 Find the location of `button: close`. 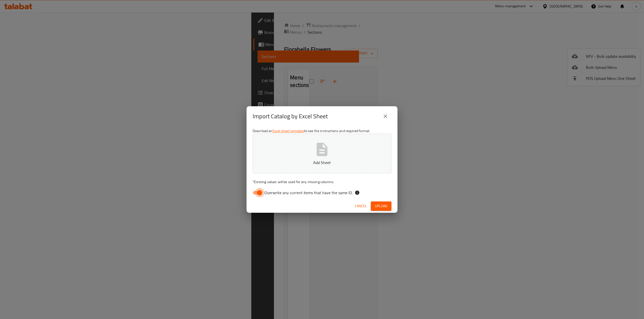

button: close is located at coordinates (385, 116).